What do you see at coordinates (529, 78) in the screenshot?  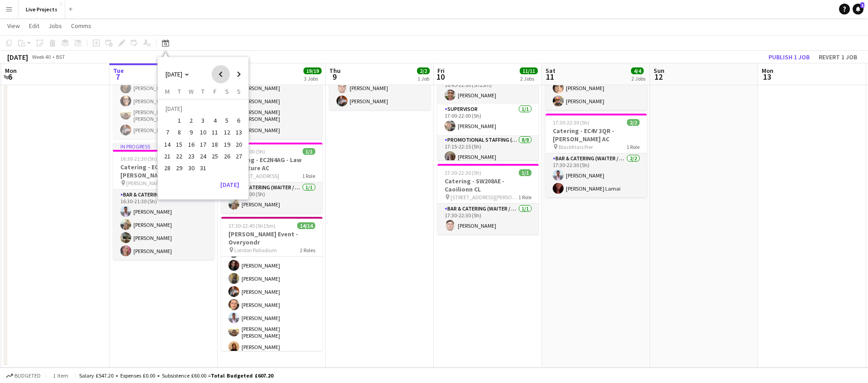 I see `div: 2 Jobs` at bounding box center [529, 78].